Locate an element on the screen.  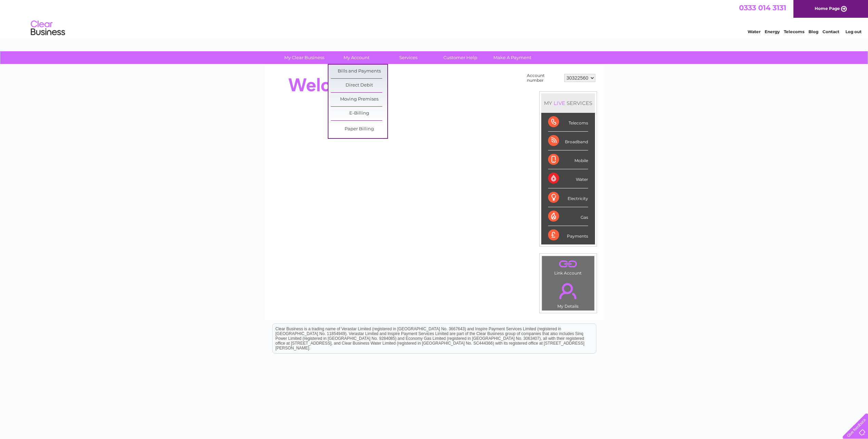
div: Electricity is located at coordinates (568, 197).